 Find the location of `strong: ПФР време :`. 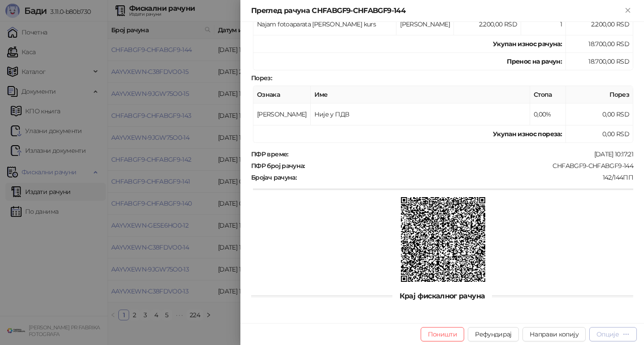

strong: ПФР време : is located at coordinates (270, 154).